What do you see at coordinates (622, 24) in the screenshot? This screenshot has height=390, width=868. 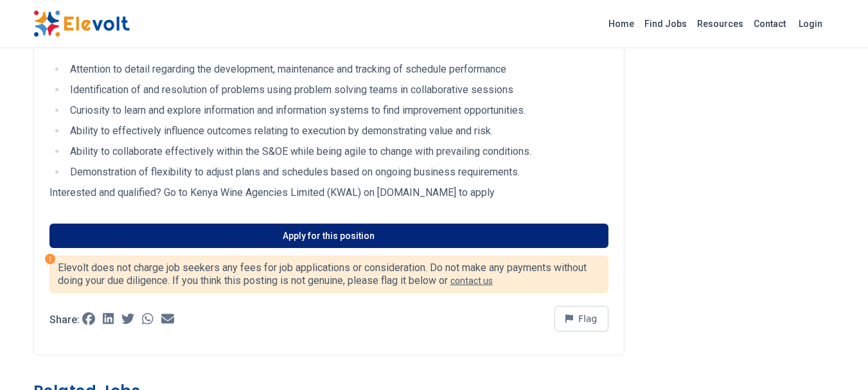 I see `a: Home` at bounding box center [622, 24].